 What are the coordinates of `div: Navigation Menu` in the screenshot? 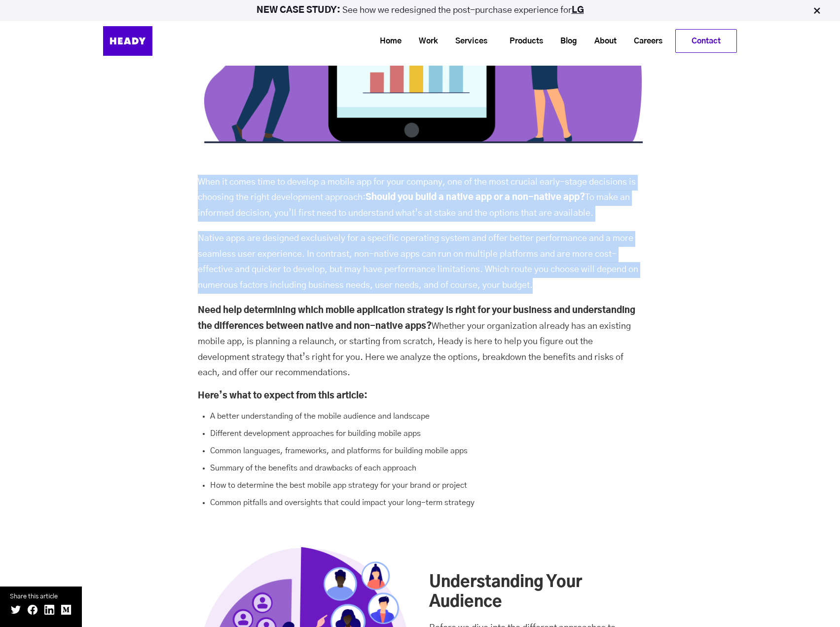 It's located at (457, 41).